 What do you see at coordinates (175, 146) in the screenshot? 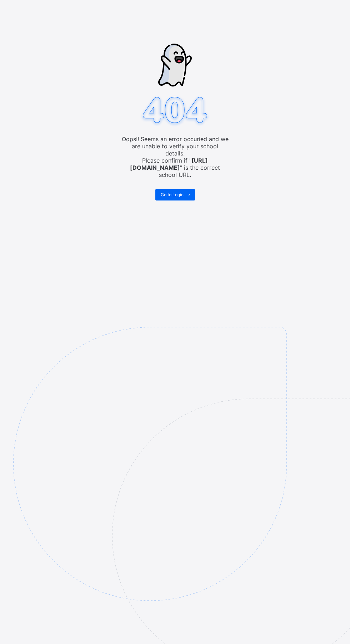
I see `span: Oops!! Seems an error occuried and we are unable to verify your school details.` at bounding box center [175, 146].